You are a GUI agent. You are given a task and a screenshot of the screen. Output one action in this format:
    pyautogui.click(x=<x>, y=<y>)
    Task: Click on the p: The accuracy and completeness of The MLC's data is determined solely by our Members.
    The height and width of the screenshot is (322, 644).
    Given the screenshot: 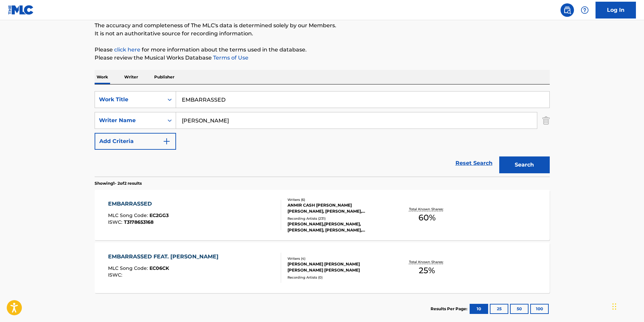 What is the action you would take?
    pyautogui.click(x=322, y=25)
    